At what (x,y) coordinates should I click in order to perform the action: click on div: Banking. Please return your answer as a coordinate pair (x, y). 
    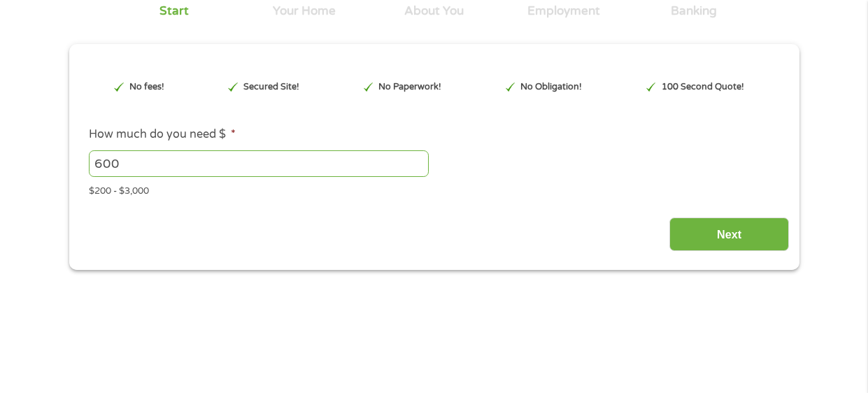
    Looking at the image, I should click on (694, 11).